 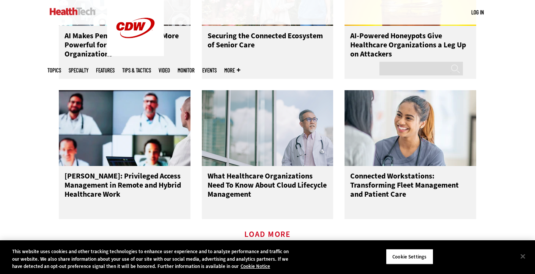 I want to click on a: Tips & Tactics, so click(x=137, y=70).